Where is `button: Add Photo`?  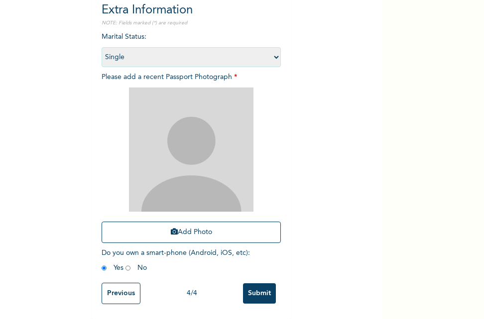
button: Add Photo is located at coordinates (191, 232).